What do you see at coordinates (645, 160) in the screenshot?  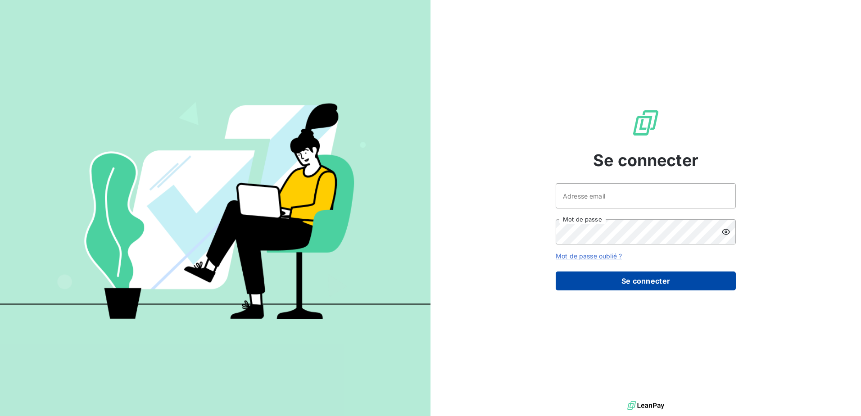 I see `span: Se connecter` at bounding box center [645, 160].